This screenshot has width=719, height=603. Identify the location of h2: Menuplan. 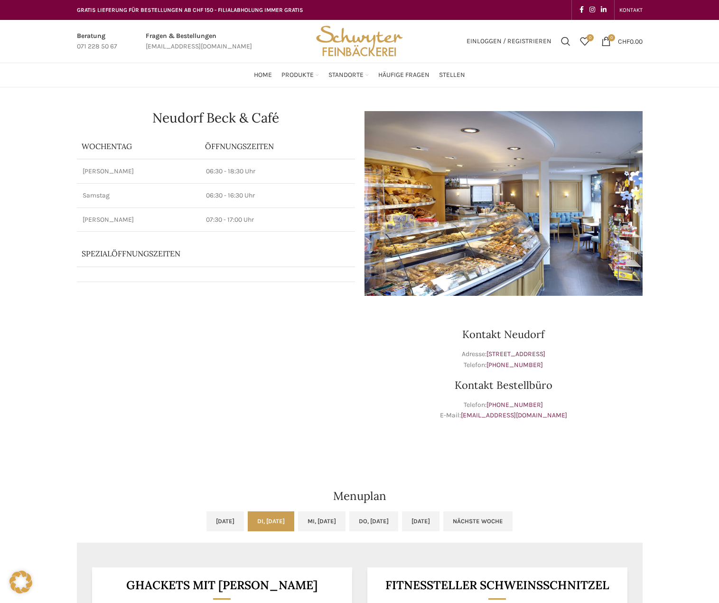
(360, 496).